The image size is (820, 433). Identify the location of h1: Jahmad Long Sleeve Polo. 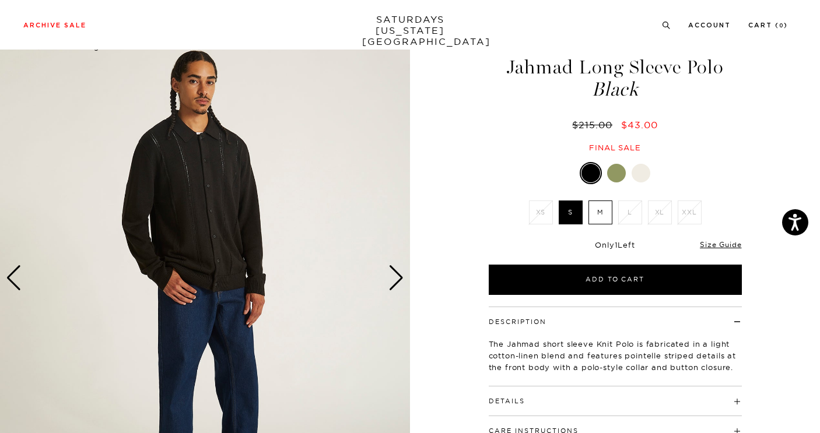
(615, 78).